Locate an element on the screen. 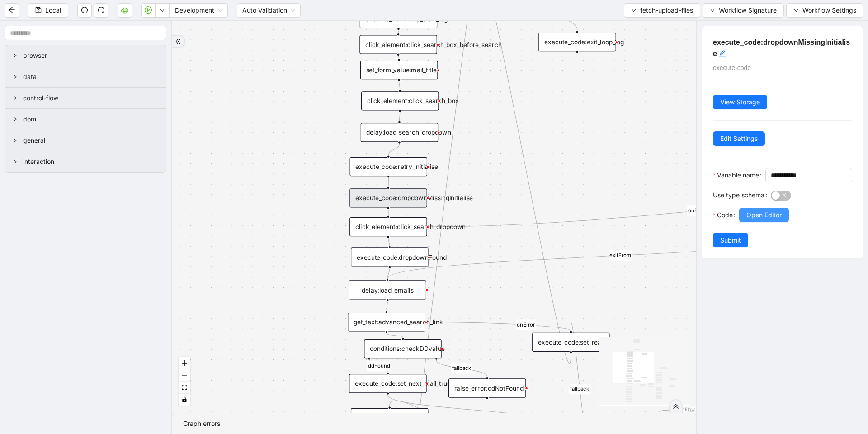 This screenshot has height=434, width=868. div: dom is located at coordinates (86, 119).